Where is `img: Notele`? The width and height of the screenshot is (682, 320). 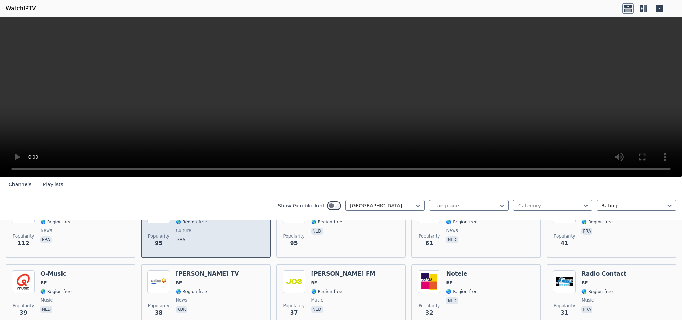
img: Notele is located at coordinates (429, 282).